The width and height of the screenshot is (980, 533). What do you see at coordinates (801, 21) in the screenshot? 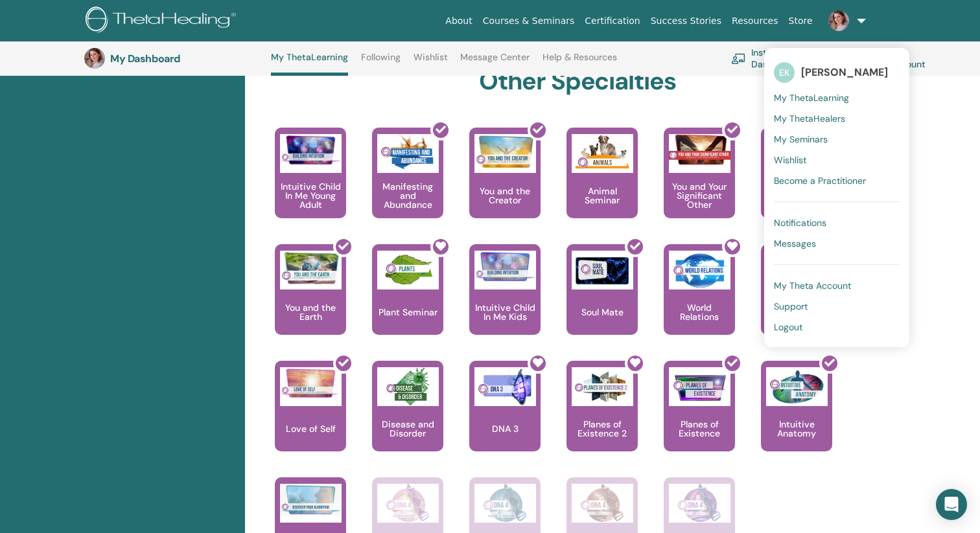
I see `a: Store` at bounding box center [801, 21].